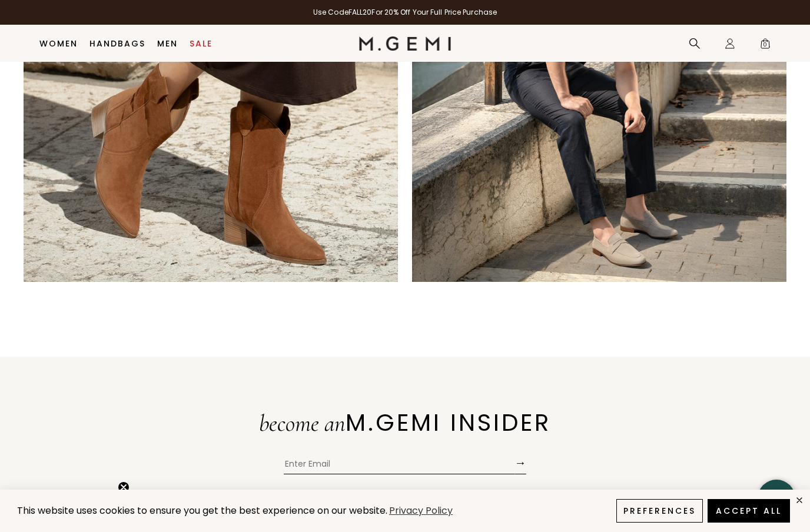  Describe the element at coordinates (117, 43) in the screenshot. I see `a: Handbags` at that location.